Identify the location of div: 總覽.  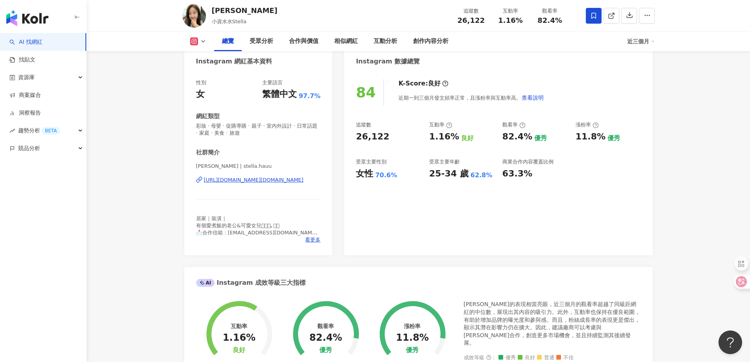
(228, 41).